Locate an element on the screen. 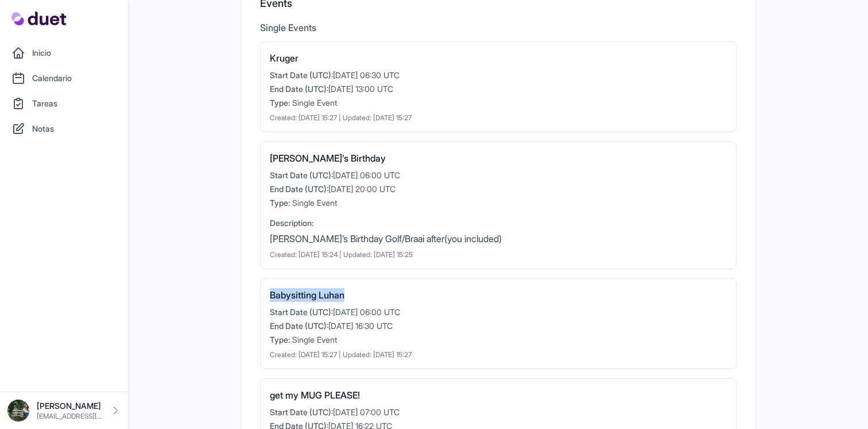  a: Notas is located at coordinates (64, 129).